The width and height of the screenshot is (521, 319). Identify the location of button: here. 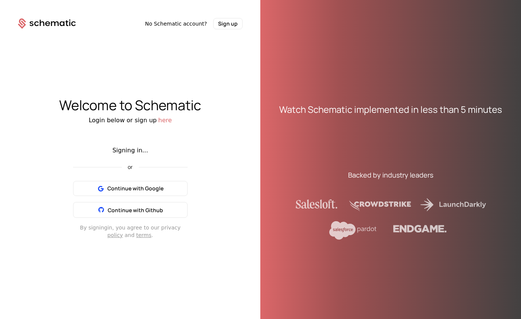
(165, 120).